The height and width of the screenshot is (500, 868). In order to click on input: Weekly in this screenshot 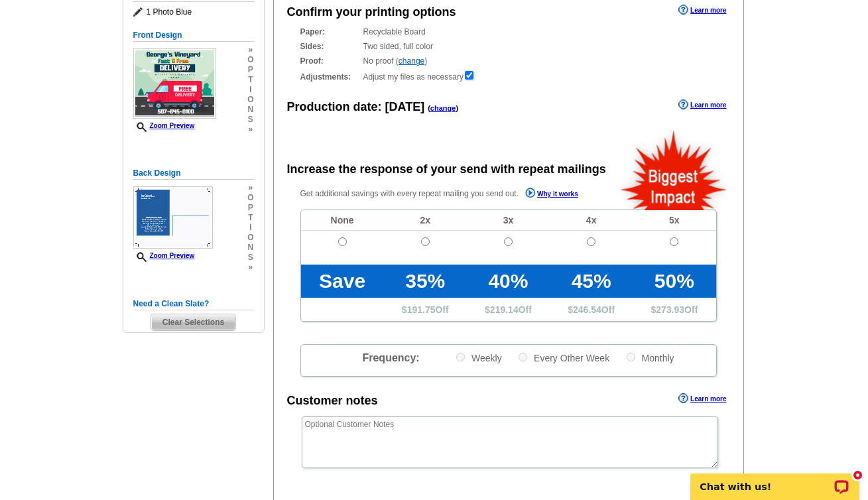, I will do `click(460, 357)`.